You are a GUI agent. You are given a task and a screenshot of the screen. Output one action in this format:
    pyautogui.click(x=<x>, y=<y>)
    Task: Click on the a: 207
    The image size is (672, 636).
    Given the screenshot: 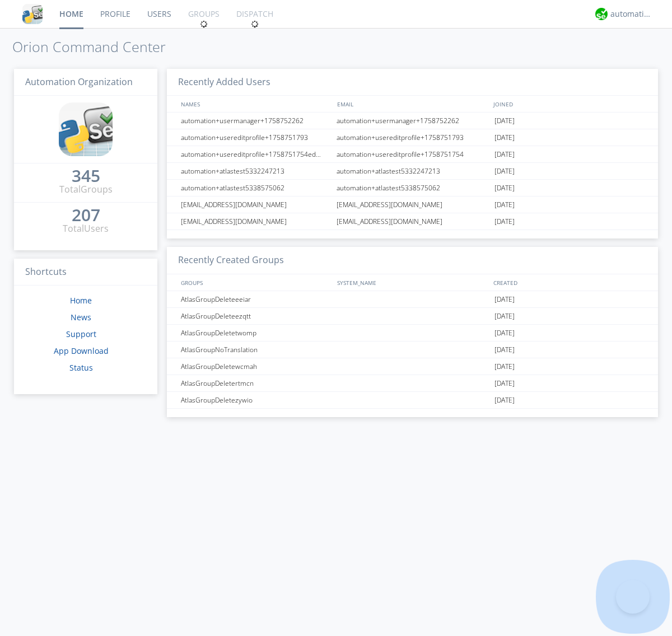 What is the action you would take?
    pyautogui.click(x=86, y=216)
    